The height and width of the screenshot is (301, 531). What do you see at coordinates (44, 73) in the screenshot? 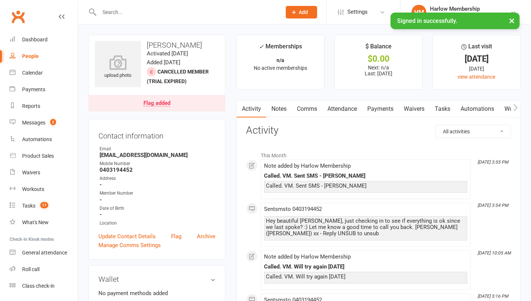
I see `a: Calendar` at bounding box center [44, 73].